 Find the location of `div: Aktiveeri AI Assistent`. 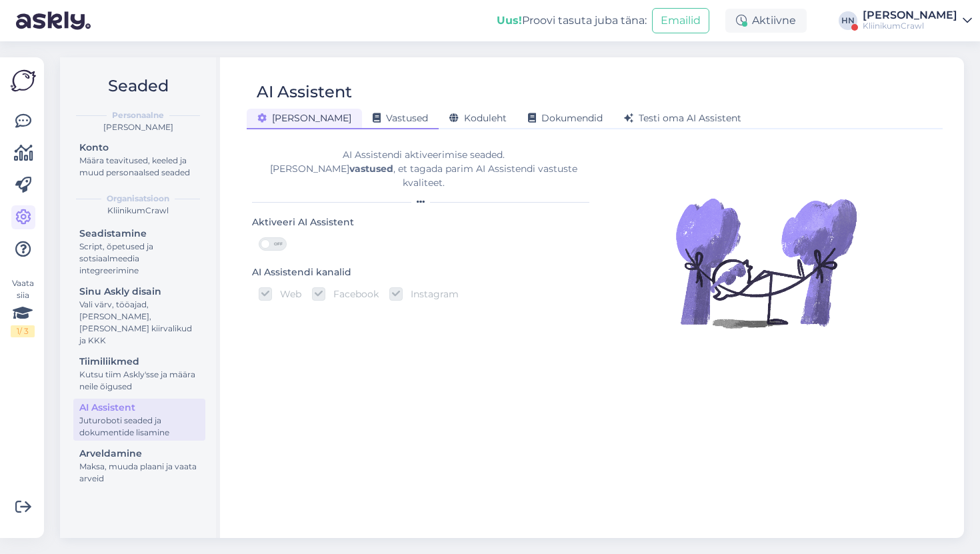

div: Aktiveeri AI Assistent is located at coordinates (303, 222).